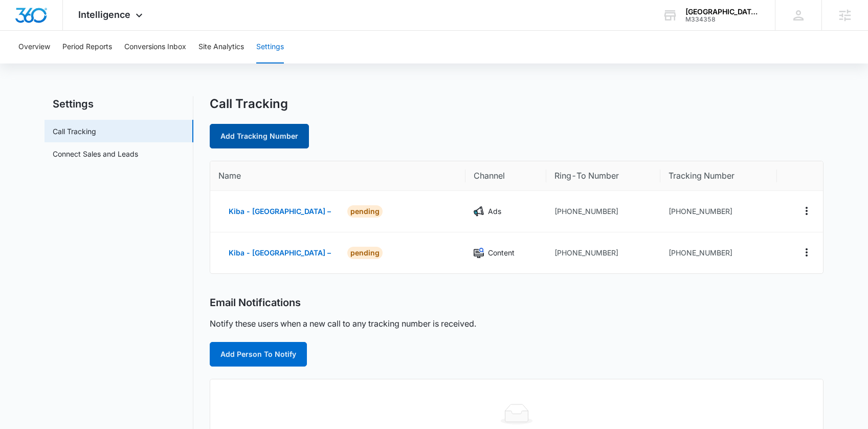 This screenshot has width=868, height=429. What do you see at coordinates (495, 212) in the screenshot?
I see `p: Ads` at bounding box center [495, 212].